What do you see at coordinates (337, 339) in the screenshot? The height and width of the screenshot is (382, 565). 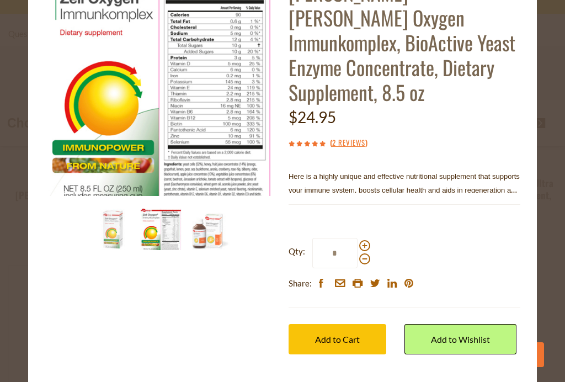 I see `button: Add to Cart` at bounding box center [337, 339].